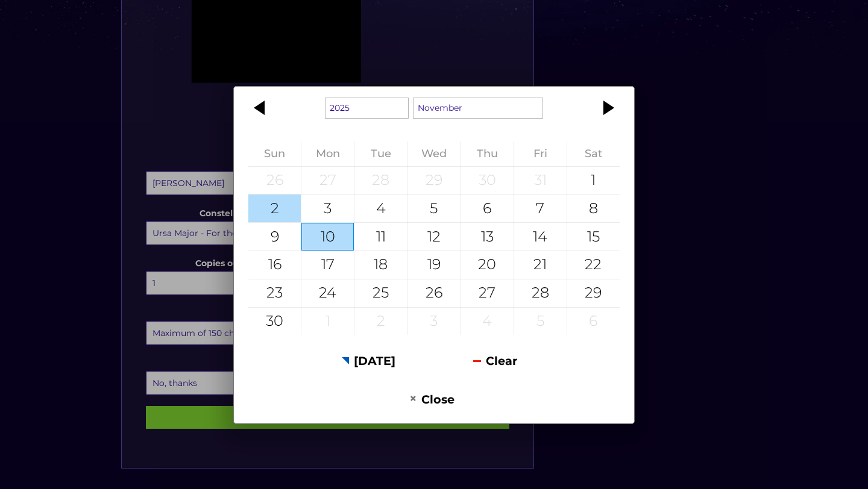 This screenshot has height=489, width=868. I want to click on div: 19 November 2025, so click(434, 265).